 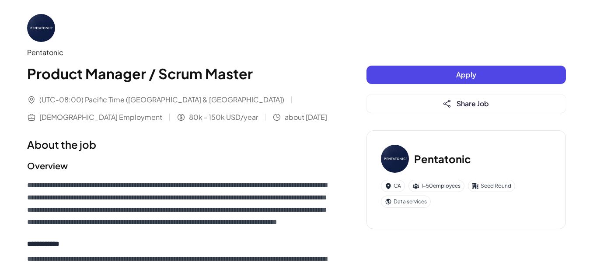 I want to click on span: 80k - 150k USD/year, so click(x=224, y=117).